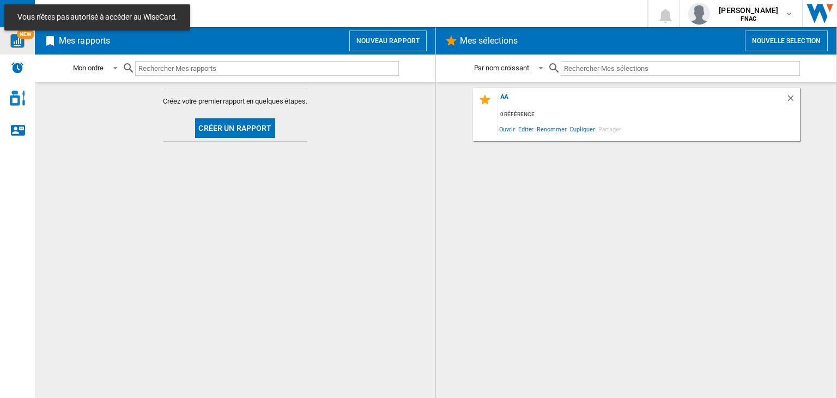 Image resolution: width=837 pixels, height=398 pixels. Describe the element at coordinates (17, 68) in the screenshot. I see `img: alerts-logo.svg` at that location.